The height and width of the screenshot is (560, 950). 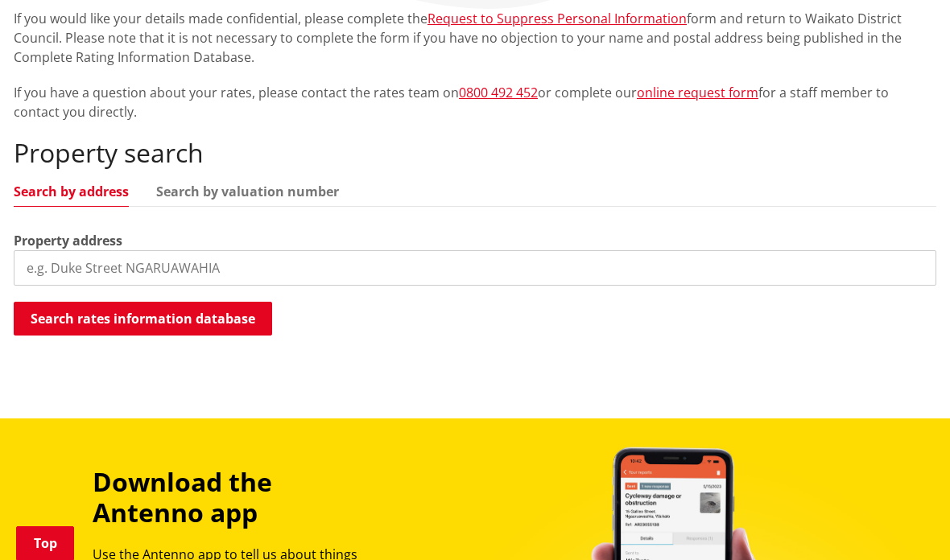 What do you see at coordinates (143, 319) in the screenshot?
I see `button: Search rates information database` at bounding box center [143, 319].